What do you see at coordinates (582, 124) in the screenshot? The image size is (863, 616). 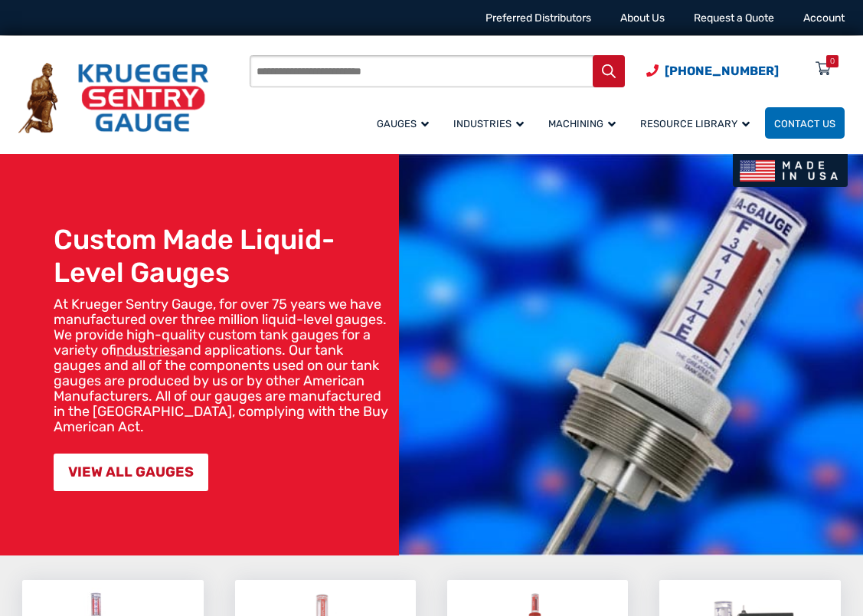 I see `span: Machining` at bounding box center [582, 124].